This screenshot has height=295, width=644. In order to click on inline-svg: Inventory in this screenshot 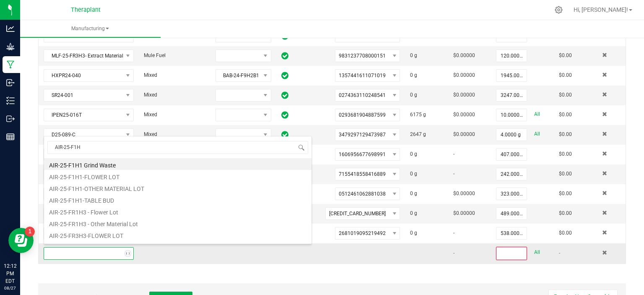, I will do `click(10, 101)`.